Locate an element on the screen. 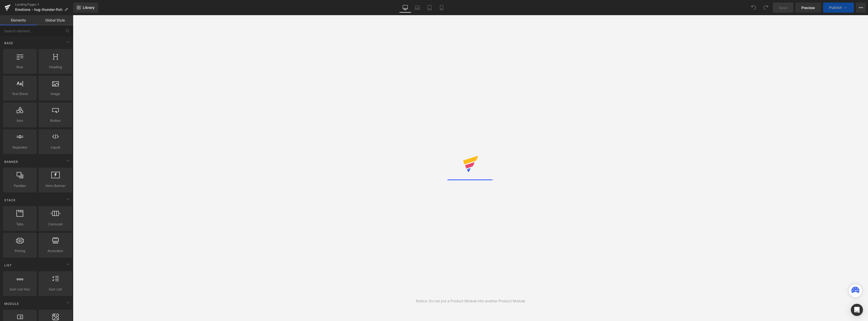  span: List is located at coordinates (8, 265).